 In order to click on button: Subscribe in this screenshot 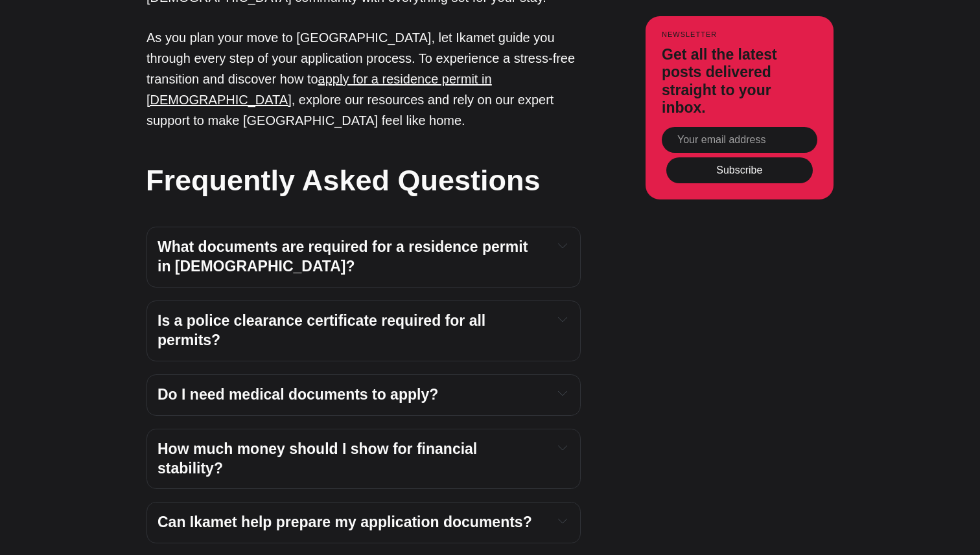, I will do `click(740, 170)`.